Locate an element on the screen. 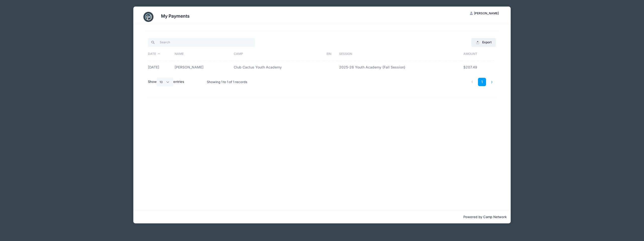 The height and width of the screenshot is (241, 644). th: Amount: activate to sort column ascending is located at coordinates (477, 54).